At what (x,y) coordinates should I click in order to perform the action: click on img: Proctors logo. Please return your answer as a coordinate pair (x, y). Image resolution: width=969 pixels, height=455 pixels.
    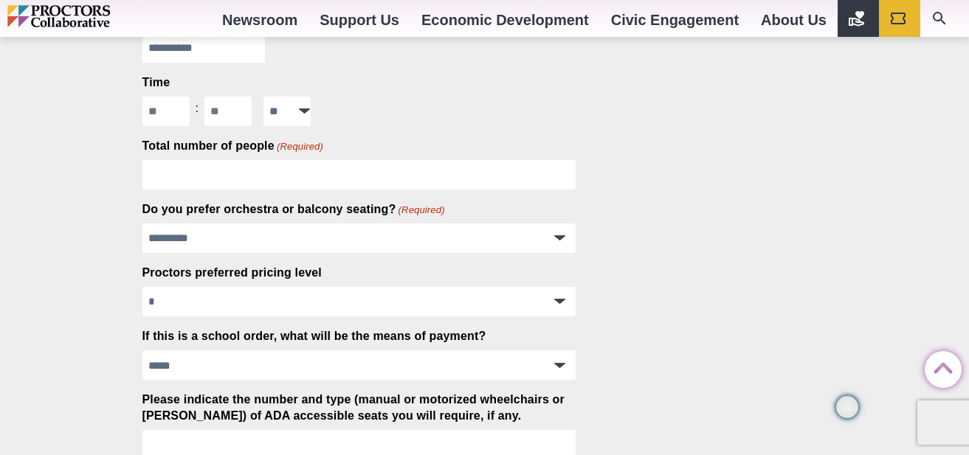
    Looking at the image, I should click on (90, 16).